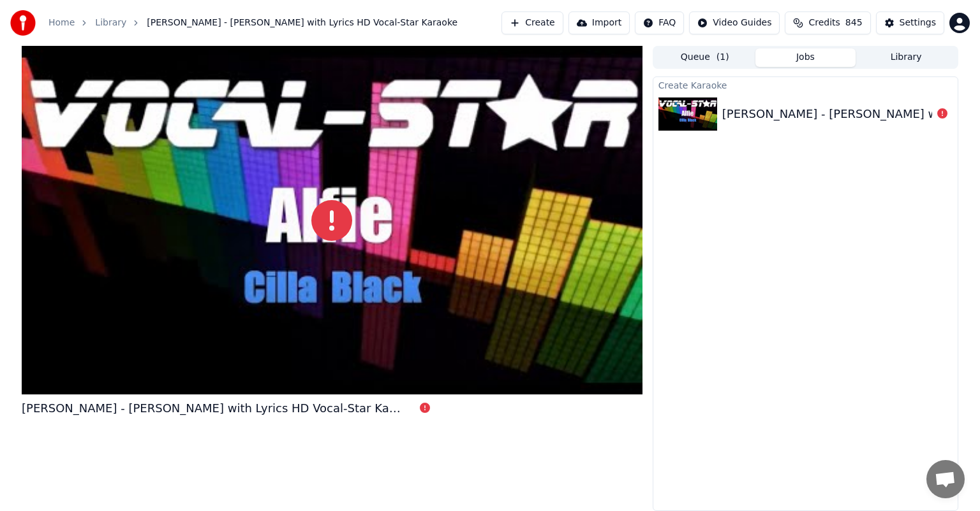 This screenshot has width=980, height=511. Describe the element at coordinates (905, 58) in the screenshot. I see `button: Library` at that location.